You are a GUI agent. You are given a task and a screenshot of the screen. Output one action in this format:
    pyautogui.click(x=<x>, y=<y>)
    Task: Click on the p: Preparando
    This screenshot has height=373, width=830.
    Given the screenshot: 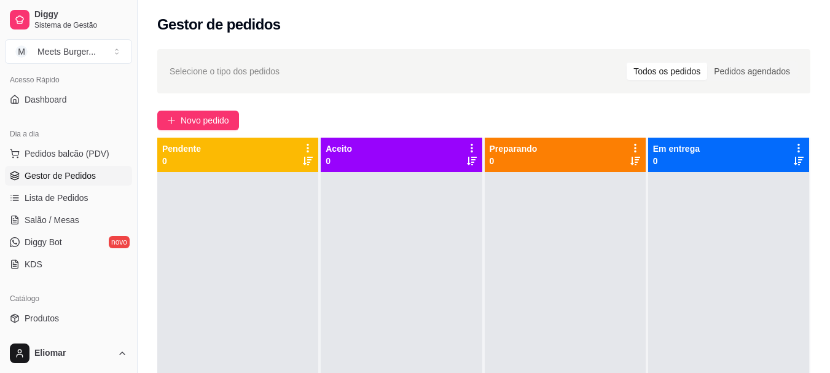 What is the action you would take?
    pyautogui.click(x=514, y=149)
    